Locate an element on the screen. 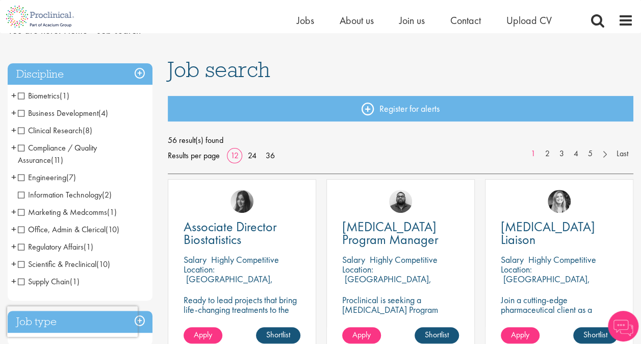 This screenshot has width=641, height=344. span: About us is located at coordinates (356, 20).